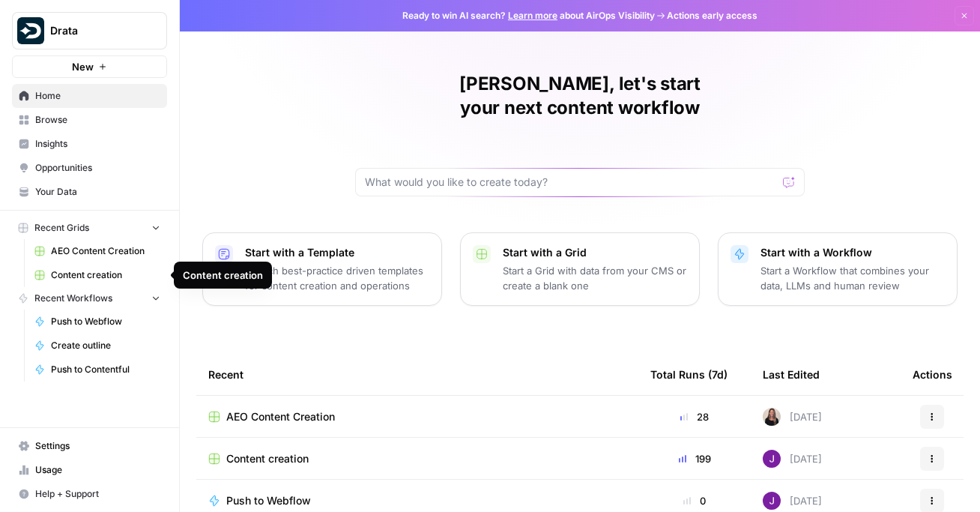 Image resolution: width=980 pixels, height=512 pixels. I want to click on div: Content creation, so click(222, 275).